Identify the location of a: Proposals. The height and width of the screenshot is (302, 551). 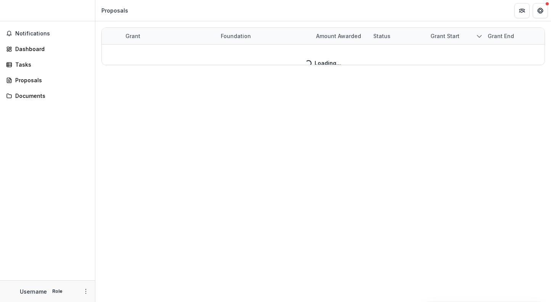
(47, 80).